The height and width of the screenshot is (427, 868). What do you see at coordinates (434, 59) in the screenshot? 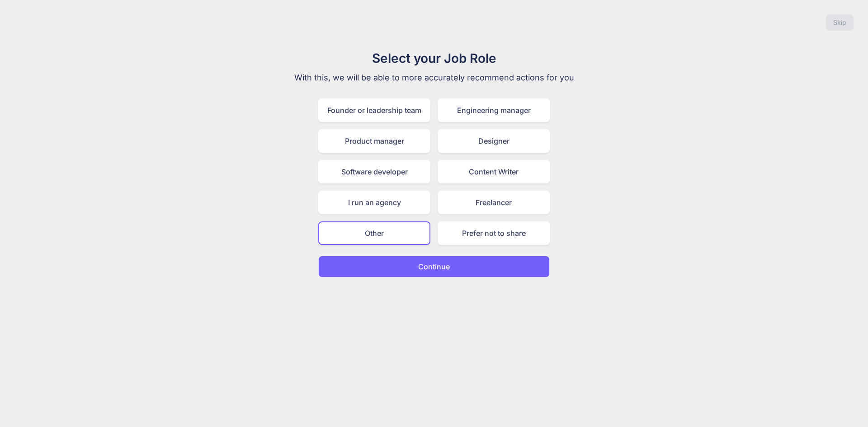
I see `h1: Select your Job Role` at bounding box center [434, 59].